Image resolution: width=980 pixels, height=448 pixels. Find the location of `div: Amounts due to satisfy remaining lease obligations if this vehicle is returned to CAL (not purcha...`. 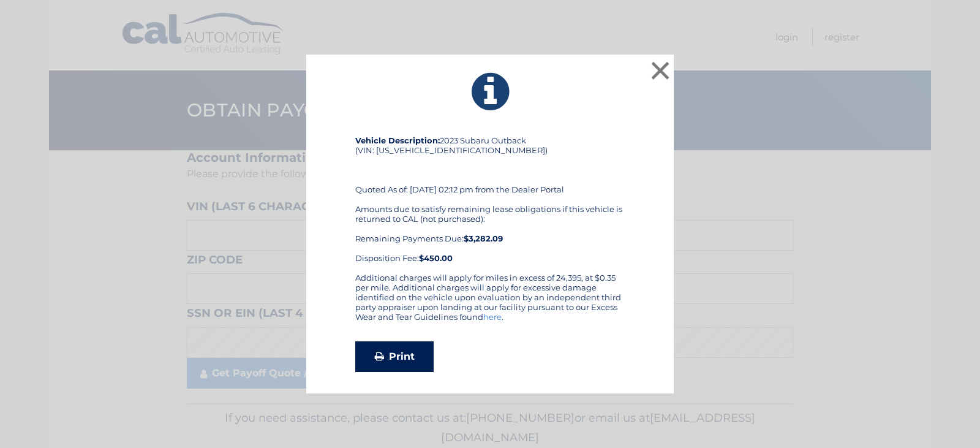

div: Amounts due to satisfy remaining lease obligations if this vehicle is returned to CAL (not purcha... is located at coordinates (490, 233).